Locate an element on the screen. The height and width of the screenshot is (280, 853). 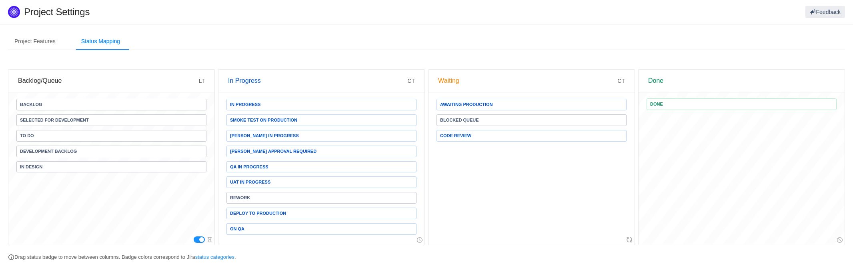
span: Code Review is located at coordinates (456, 136).